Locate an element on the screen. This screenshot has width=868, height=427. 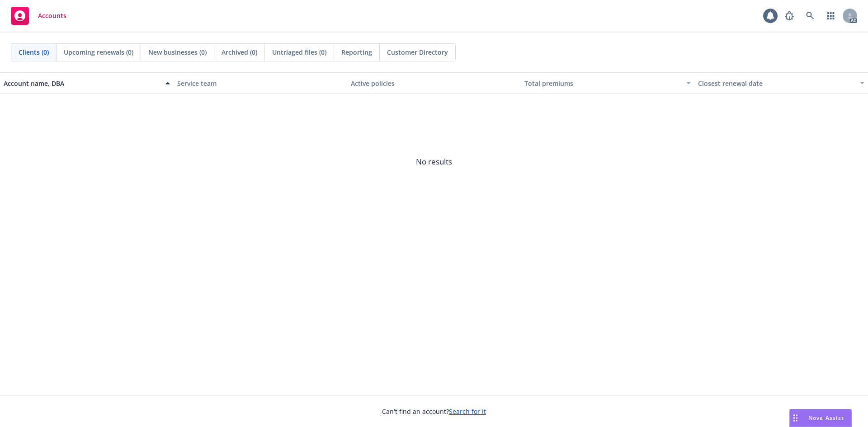
a: Search for it is located at coordinates (468, 411).